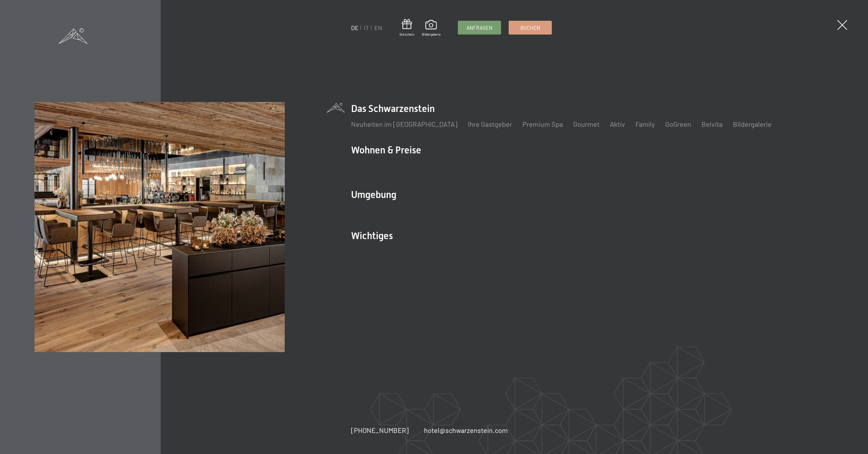 The width and height of the screenshot is (868, 454). What do you see at coordinates (677, 124) in the screenshot?
I see `a: GoGreen` at bounding box center [677, 124].